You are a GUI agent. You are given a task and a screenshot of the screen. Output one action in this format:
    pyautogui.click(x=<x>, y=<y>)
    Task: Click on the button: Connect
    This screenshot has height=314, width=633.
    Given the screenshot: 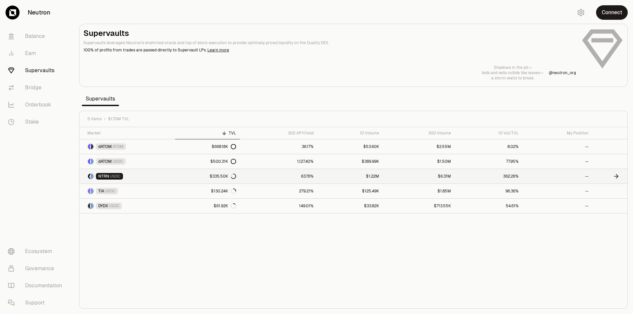 What is the action you would take?
    pyautogui.click(x=612, y=13)
    